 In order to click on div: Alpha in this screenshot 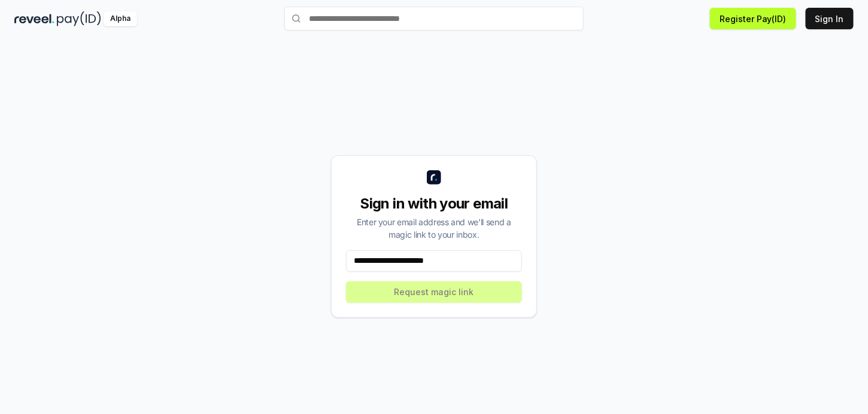, I will do `click(120, 19)`.